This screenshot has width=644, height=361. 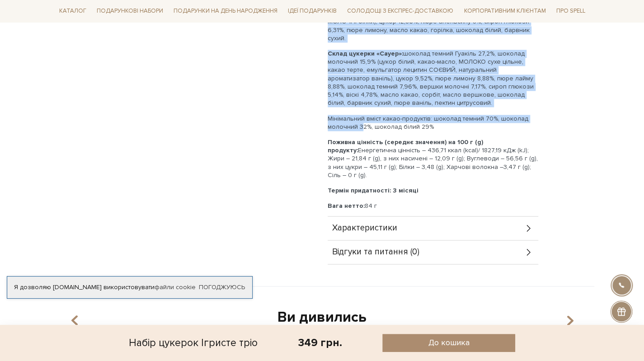 I want to click on b: Поживна цінність (середнє значення) на 100 г (g) продукту:, so click(x=405, y=146).